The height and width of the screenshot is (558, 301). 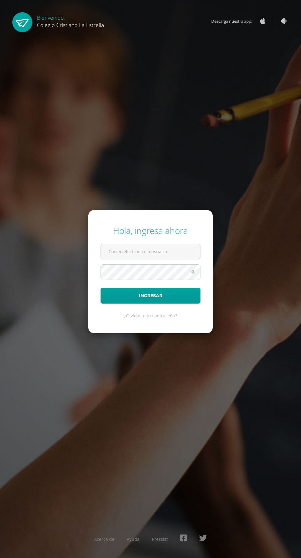 What do you see at coordinates (160, 539) in the screenshot?
I see `a: Presskit` at bounding box center [160, 539].